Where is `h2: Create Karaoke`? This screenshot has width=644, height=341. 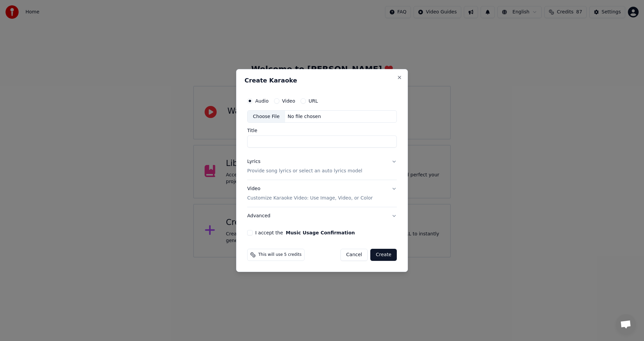 h2: Create Karaoke is located at coordinates (322, 81).